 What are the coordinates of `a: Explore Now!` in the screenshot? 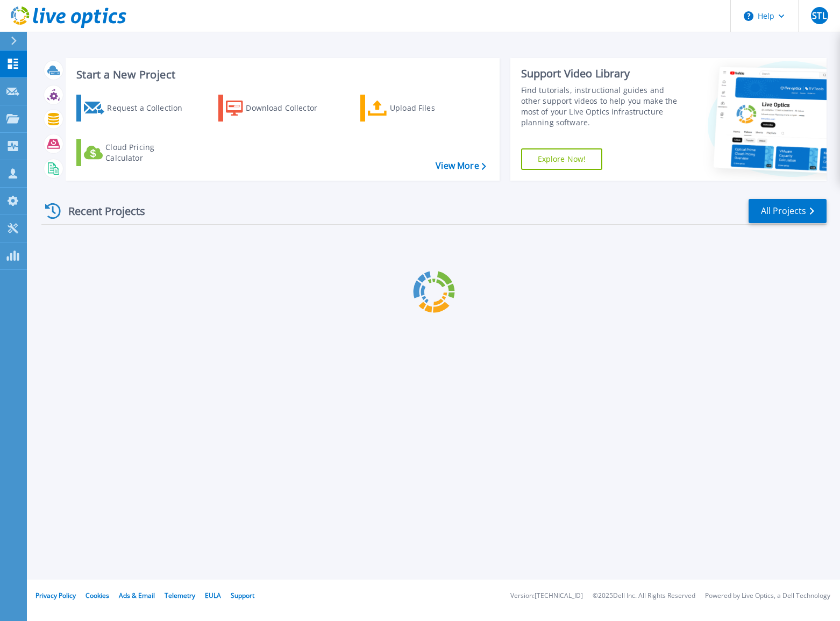 It's located at (562, 159).